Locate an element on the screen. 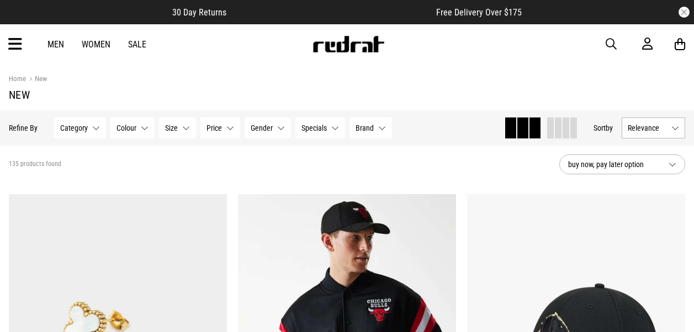  a: Home is located at coordinates (17, 78).